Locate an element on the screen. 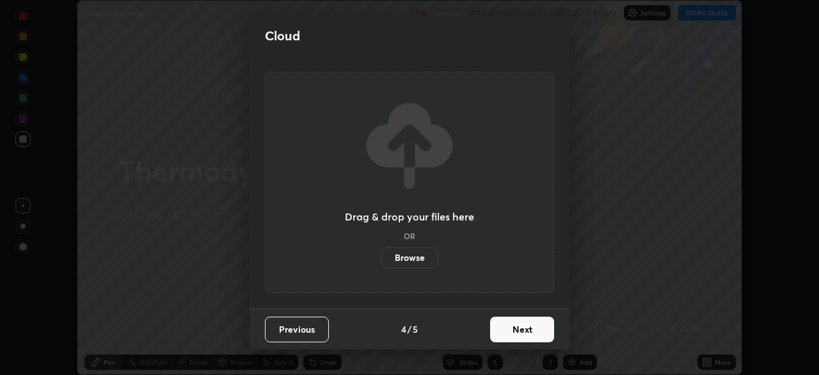 This screenshot has width=819, height=375. button: Previous is located at coordinates (297, 329).